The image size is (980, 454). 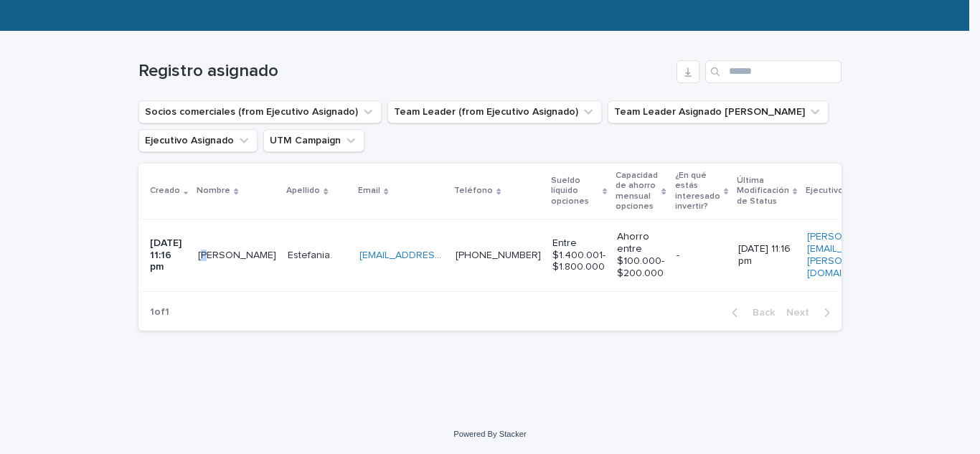 I want to click on p: ¿En qué estás interesado invertir?, so click(x=697, y=191).